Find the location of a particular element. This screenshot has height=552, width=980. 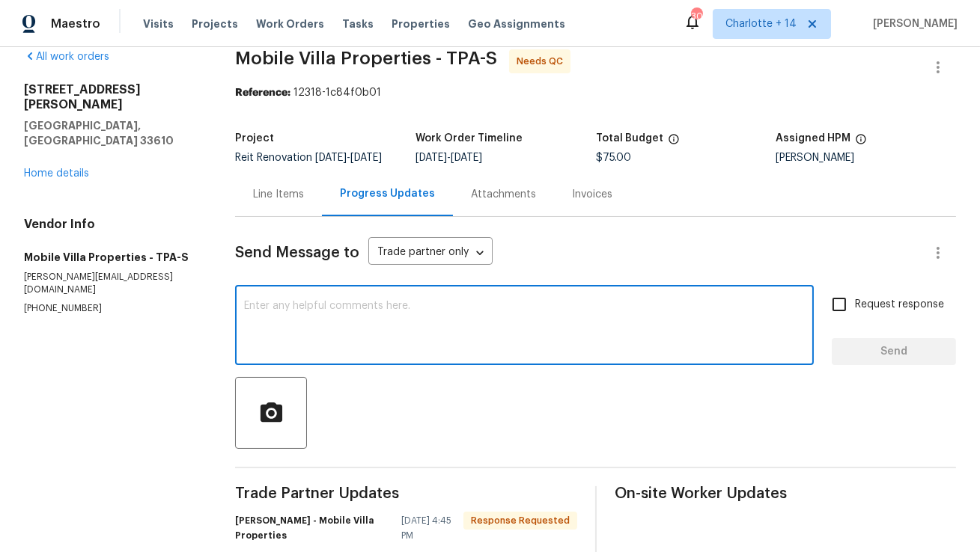

span: Properties is located at coordinates (421, 24).